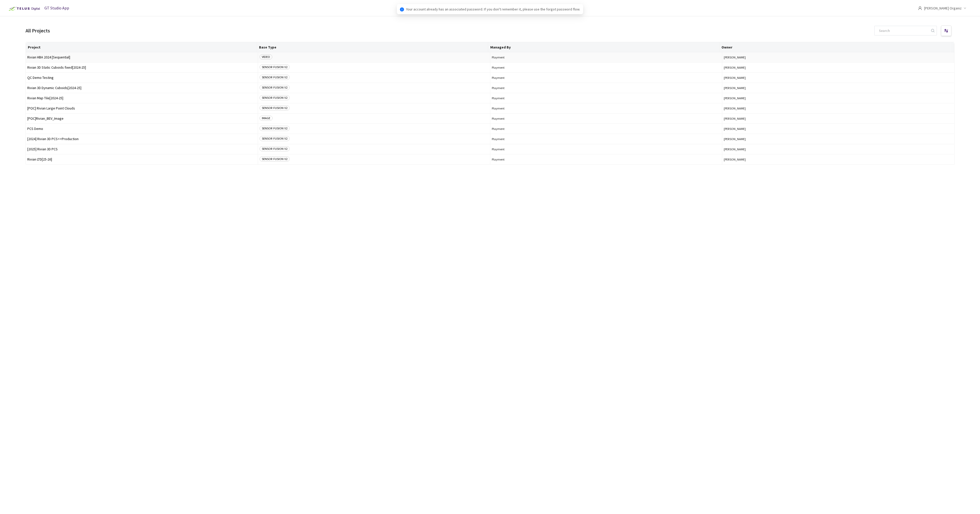  What do you see at coordinates (142, 77) in the screenshot?
I see `span: QC Demo Testing` at bounding box center [142, 77].